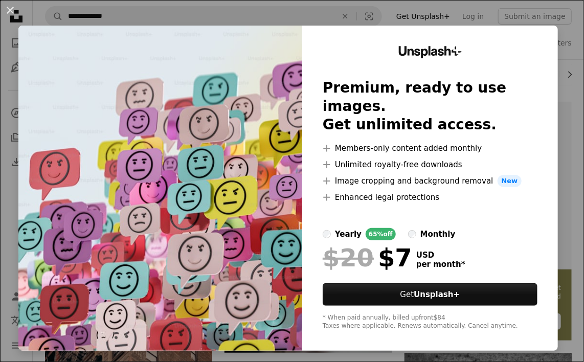  Describe the element at coordinates (437, 294) in the screenshot. I see `strong: Unsplash+` at that location.